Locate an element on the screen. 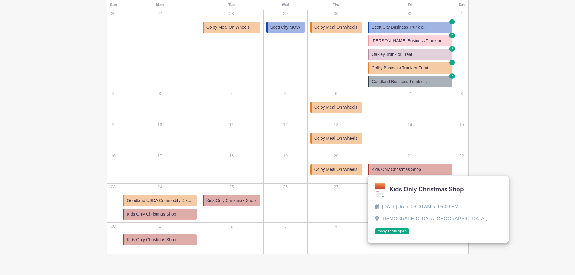  p: 25 is located at coordinates (232, 187).